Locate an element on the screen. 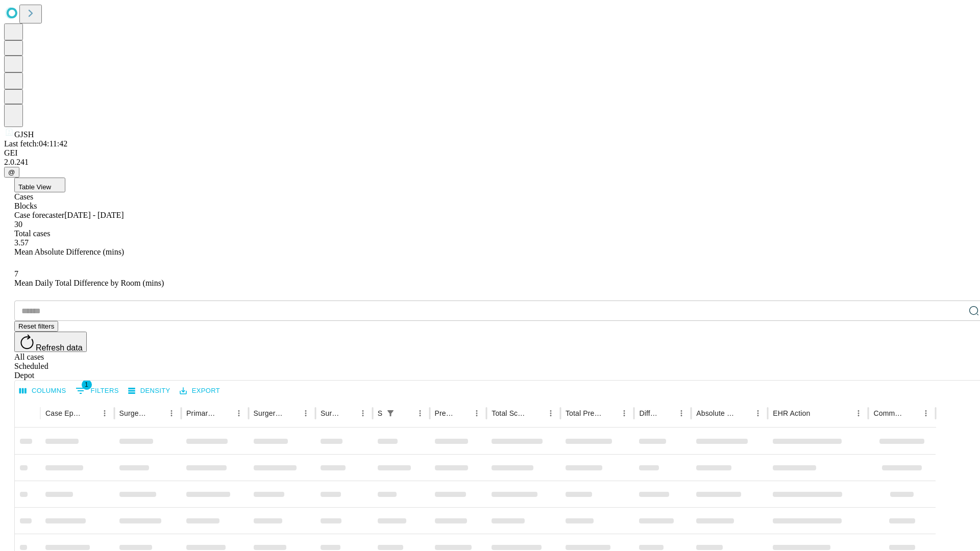 The height and width of the screenshot is (551, 980). div: Predicted In Room Duration is located at coordinates (445, 413).